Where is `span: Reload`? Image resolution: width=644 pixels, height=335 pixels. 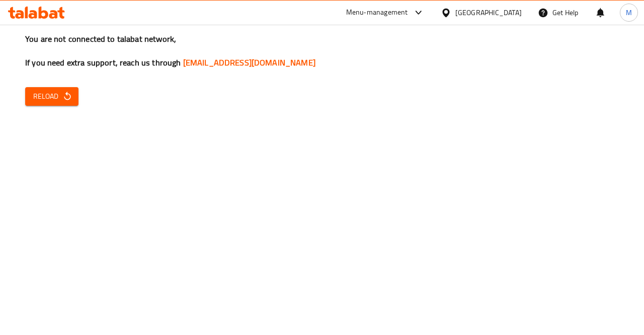 span: Reload is located at coordinates (52, 96).